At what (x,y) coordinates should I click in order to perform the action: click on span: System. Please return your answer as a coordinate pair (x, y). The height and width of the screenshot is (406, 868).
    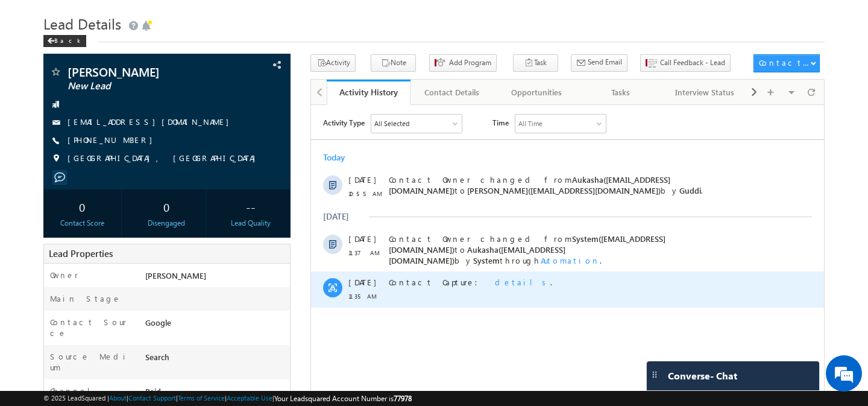
    Looking at the image, I should click on (175, 155).